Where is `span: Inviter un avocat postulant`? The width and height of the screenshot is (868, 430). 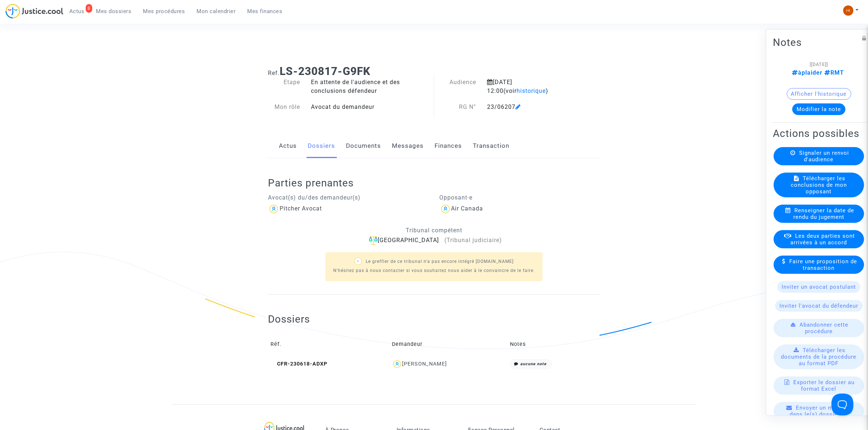 span: Inviter un avocat postulant is located at coordinates (819, 287).